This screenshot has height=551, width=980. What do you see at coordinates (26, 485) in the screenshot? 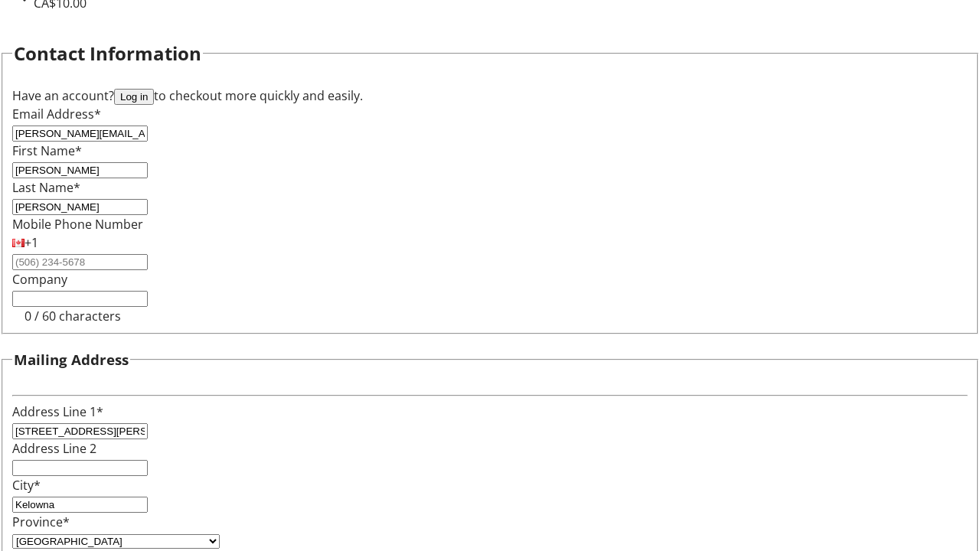
I see `label: City*` at bounding box center [26, 485].